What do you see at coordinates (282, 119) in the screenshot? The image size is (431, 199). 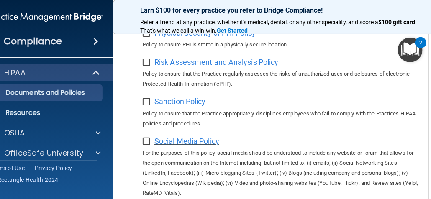 I see `p: Policy to ensure that the Practice appropriately disciplines employees who fail to comply with th...` at bounding box center [282, 119].